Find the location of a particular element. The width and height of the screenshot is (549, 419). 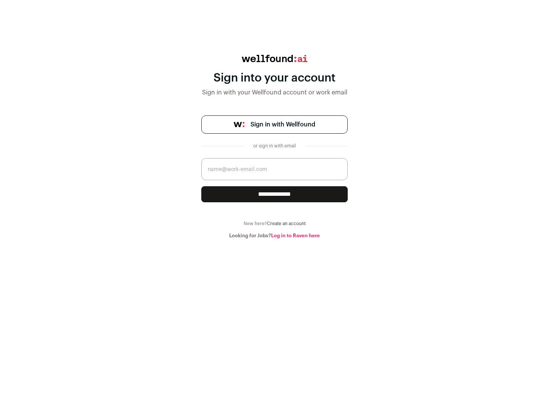

input: name@work-email.com is located at coordinates (274, 169).